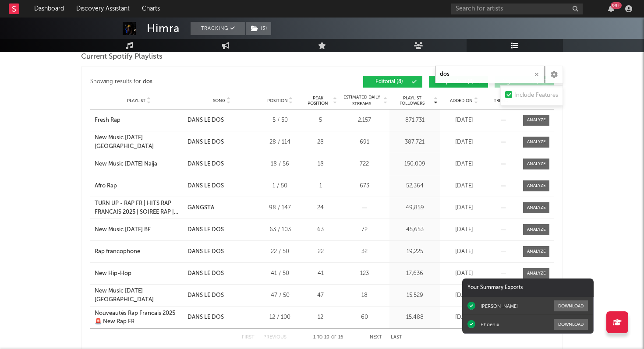  Describe the element at coordinates (320, 252) in the screenshot. I see `div: 22` at that location.